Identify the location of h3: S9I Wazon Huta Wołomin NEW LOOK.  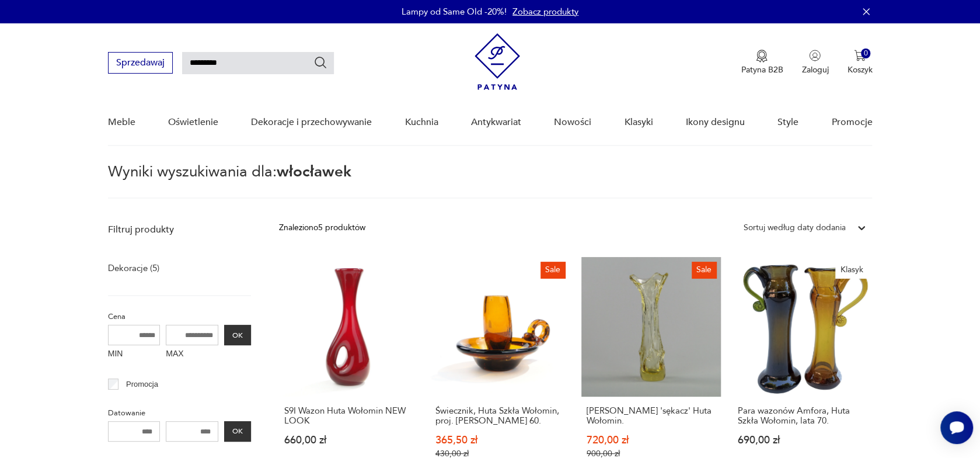
(348, 416).